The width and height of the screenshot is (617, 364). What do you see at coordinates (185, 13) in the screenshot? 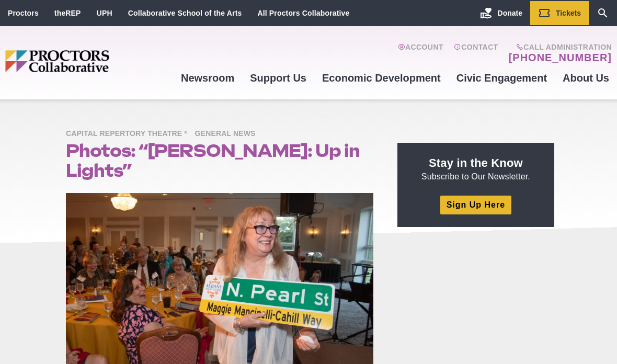
I see `a: Collaborative School of the Arts` at bounding box center [185, 13].